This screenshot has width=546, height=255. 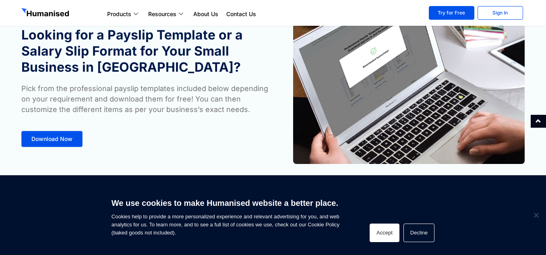 What do you see at coordinates (225, 203) in the screenshot?
I see `h6: We use cookies to make Humanised website a better place.` at bounding box center [225, 203].